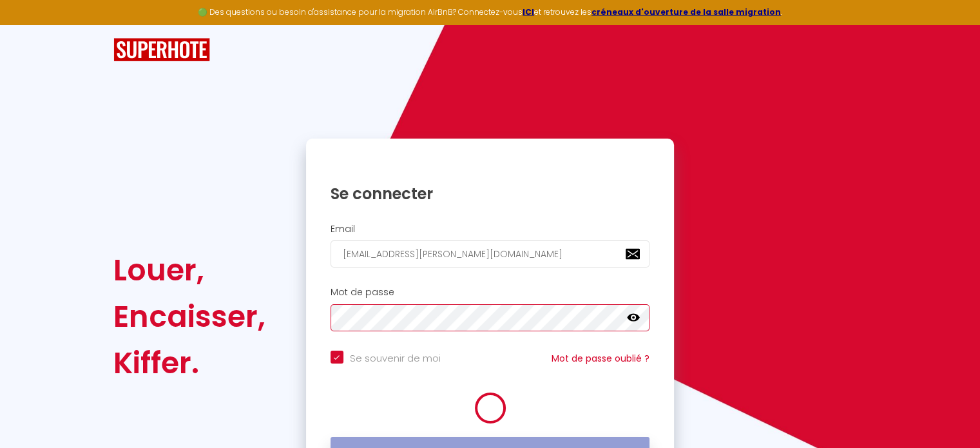 The image size is (980, 448). What do you see at coordinates (528, 12) in the screenshot?
I see `strong: ICI` at bounding box center [528, 12].